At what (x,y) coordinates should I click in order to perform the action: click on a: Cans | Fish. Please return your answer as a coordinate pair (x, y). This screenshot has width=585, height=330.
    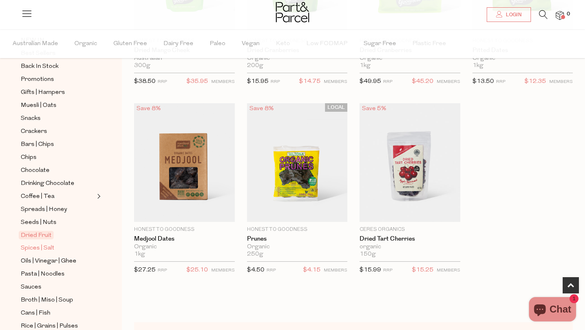
    Looking at the image, I should click on (58, 313).